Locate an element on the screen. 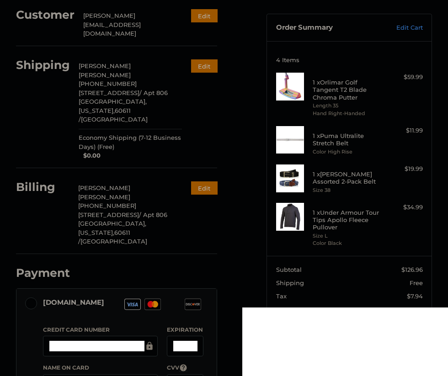 This screenshot has height=376, width=448. h4: 1 x Puma Ultralite Stretch Belt is located at coordinates (348, 139).